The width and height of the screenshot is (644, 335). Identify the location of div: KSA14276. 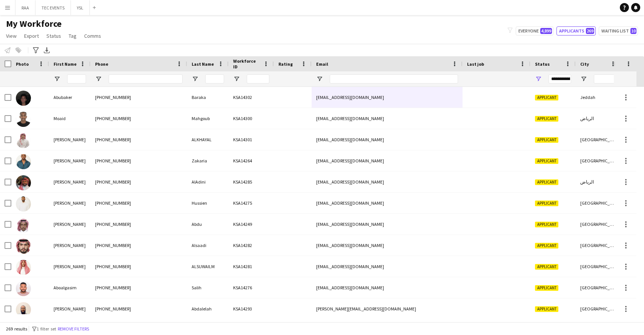
(251, 287).